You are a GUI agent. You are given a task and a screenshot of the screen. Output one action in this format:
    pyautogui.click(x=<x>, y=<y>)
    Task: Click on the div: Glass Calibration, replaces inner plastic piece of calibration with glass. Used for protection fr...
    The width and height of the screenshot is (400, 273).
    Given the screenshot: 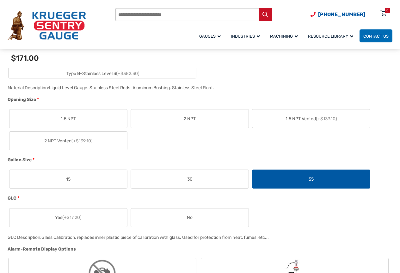 What is the action you would take?
    pyautogui.click(x=155, y=237)
    